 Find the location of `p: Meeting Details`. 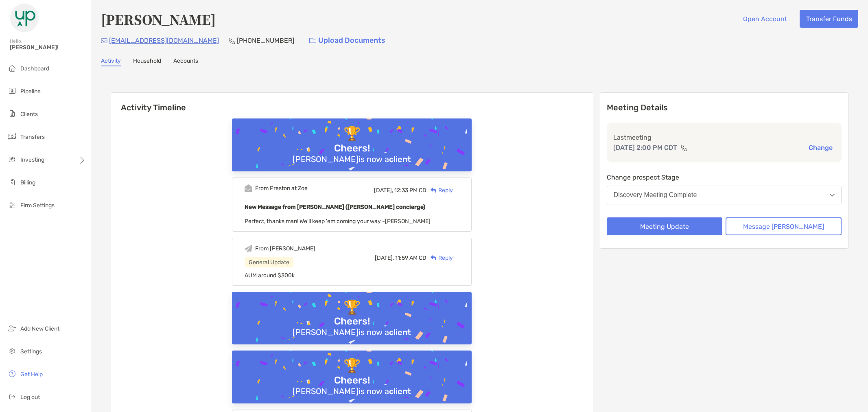

p: Meeting Details is located at coordinates (724, 107).